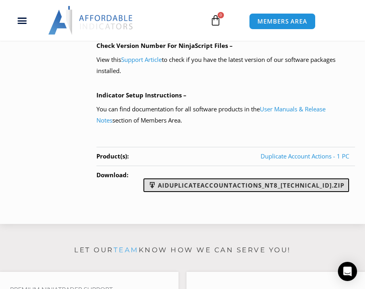 The height and width of the screenshot is (289, 365). Describe the element at coordinates (348, 271) in the screenshot. I see `div: Open Intercom Messenger` at that location.